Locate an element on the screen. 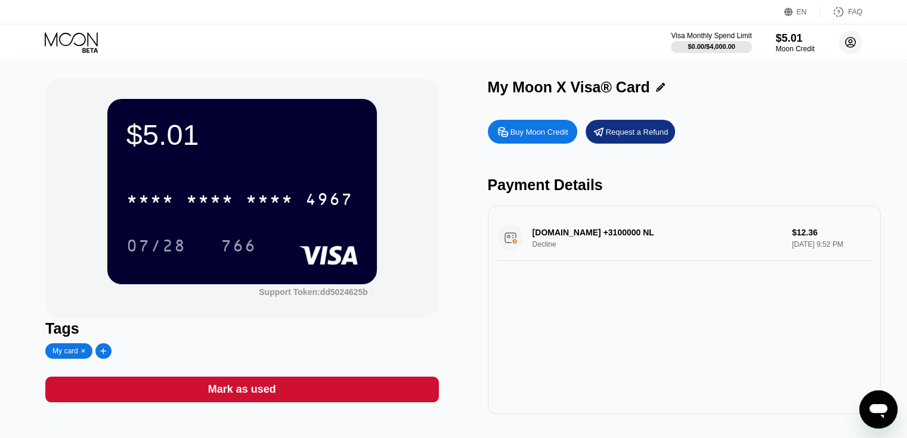  div: $5.01Moon Credit is located at coordinates (795, 42).